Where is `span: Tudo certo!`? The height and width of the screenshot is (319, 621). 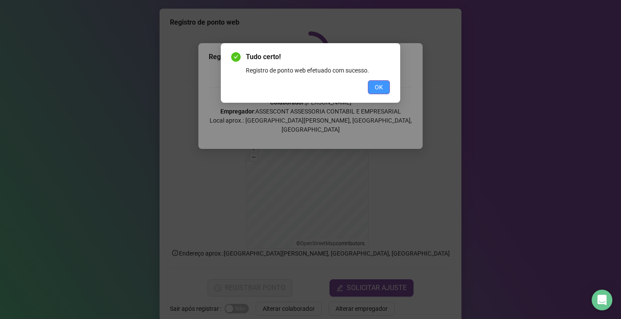
span: Tudo certo! is located at coordinates (318, 57).